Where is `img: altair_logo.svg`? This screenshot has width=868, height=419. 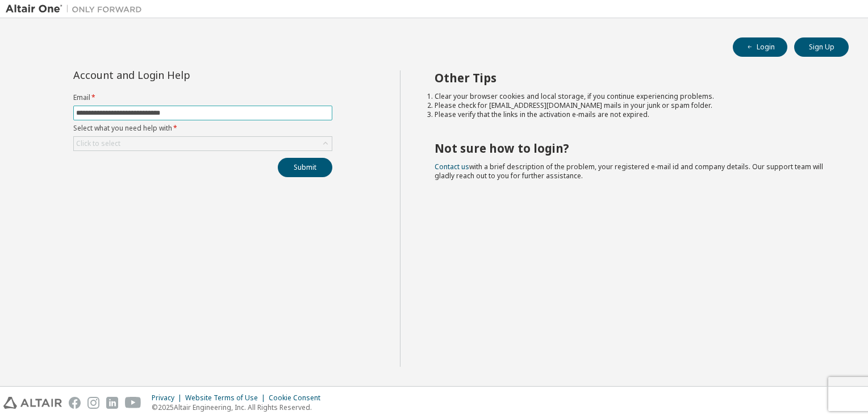
img: altair_logo.svg is located at coordinates (33, 403).